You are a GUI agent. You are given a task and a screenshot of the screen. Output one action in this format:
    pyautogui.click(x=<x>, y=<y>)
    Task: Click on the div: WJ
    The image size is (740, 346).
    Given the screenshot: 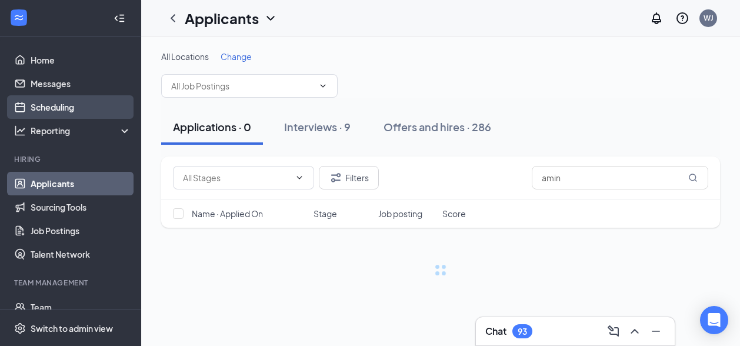 What is the action you would take?
    pyautogui.click(x=708, y=18)
    